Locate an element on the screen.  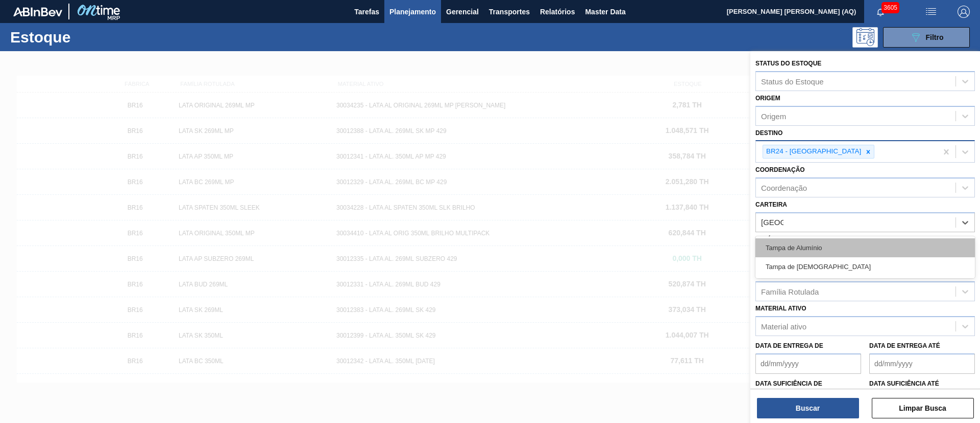
label: Data de Entrega de is located at coordinates (789, 346).